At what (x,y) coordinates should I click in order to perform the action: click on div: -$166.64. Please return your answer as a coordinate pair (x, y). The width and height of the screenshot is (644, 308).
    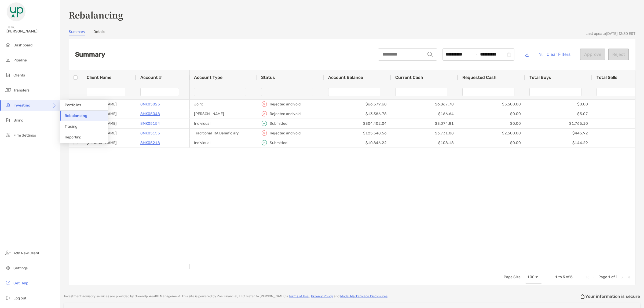
    Looking at the image, I should click on (425, 114).